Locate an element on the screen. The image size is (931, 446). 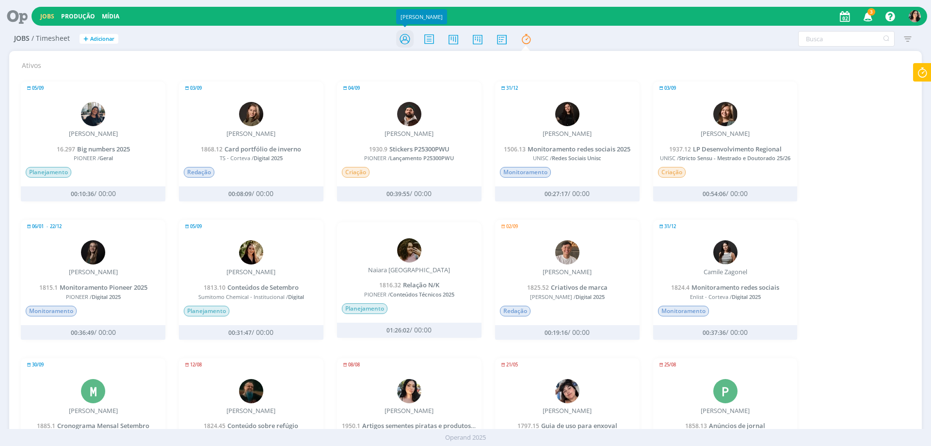
span: Redação is located at coordinates (515, 311).